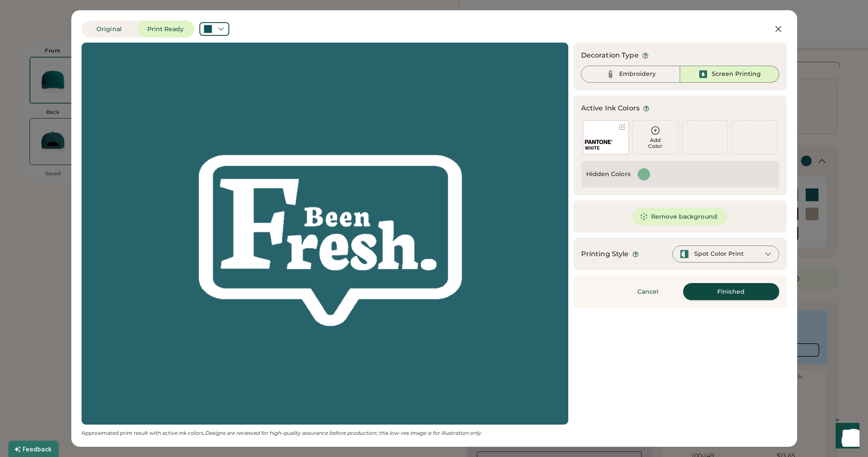  I want to click on img: 1024px-Pantone_logo.svg.png, so click(598, 142).